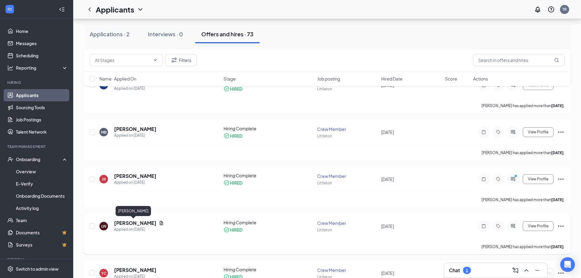 Image resolution: width=581 pixels, height=278 pixels. What do you see at coordinates (328, 79) in the screenshot?
I see `span: Job posting` at bounding box center [328, 79].